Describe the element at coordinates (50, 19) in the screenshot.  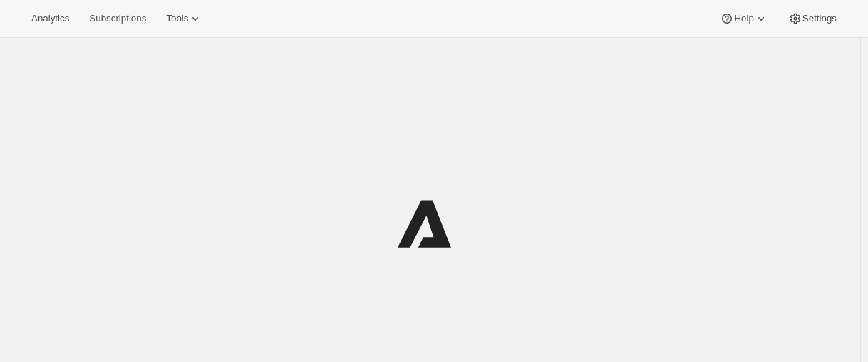
I see `button: Analytics` at that location.